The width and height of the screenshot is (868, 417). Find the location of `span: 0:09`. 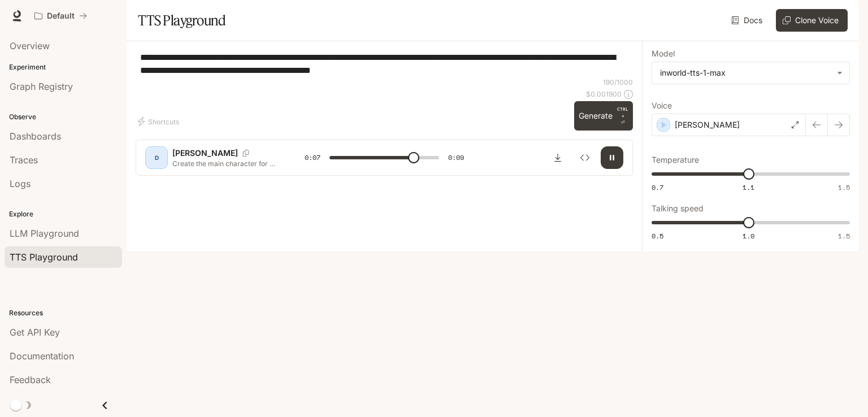

span: 0:09 is located at coordinates (456, 158).